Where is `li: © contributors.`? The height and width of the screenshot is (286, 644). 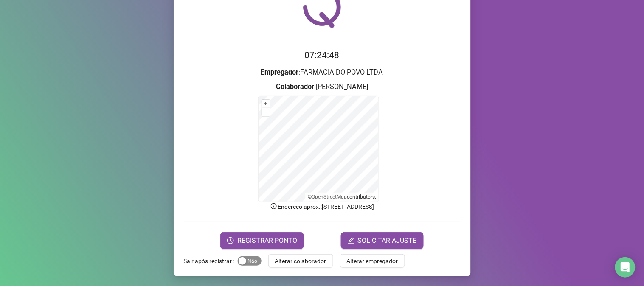
li: © contributors. is located at coordinates (342, 197).